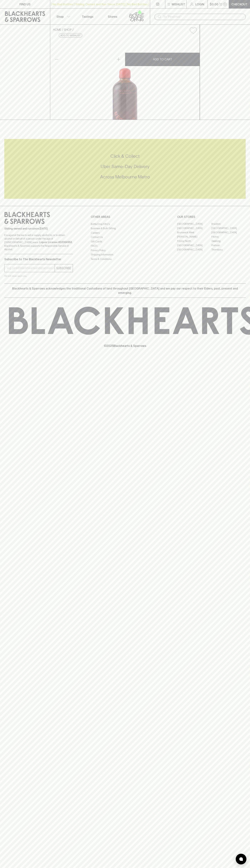  Describe the element at coordinates (125, 229) in the screenshot. I see `a: Business & Bulk Gifting` at that location.